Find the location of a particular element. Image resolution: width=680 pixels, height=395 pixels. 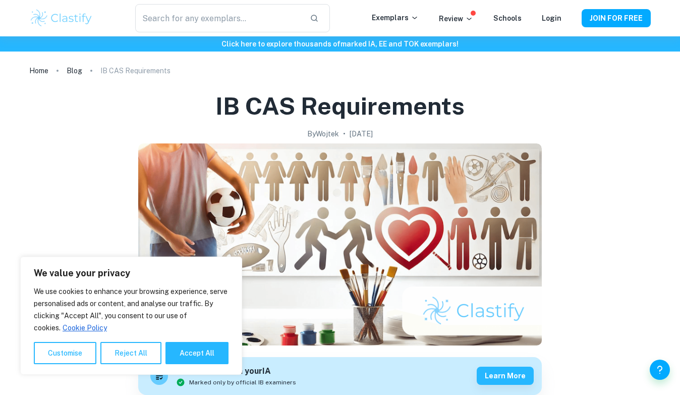

a: Schools is located at coordinates (508, 18).